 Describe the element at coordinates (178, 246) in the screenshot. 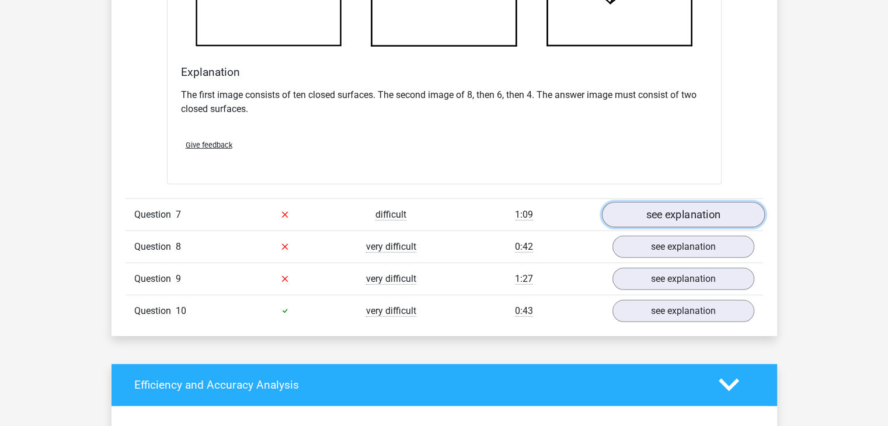

I see `span: 8` at that location.